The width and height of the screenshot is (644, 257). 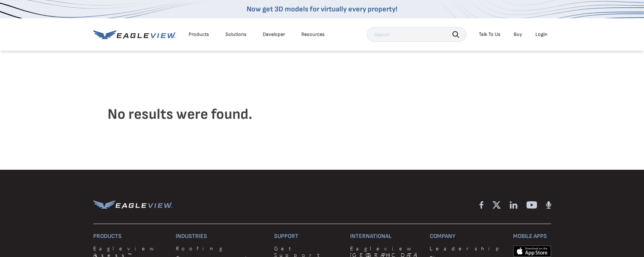 I want to click on a: Leadership, so click(x=466, y=248).